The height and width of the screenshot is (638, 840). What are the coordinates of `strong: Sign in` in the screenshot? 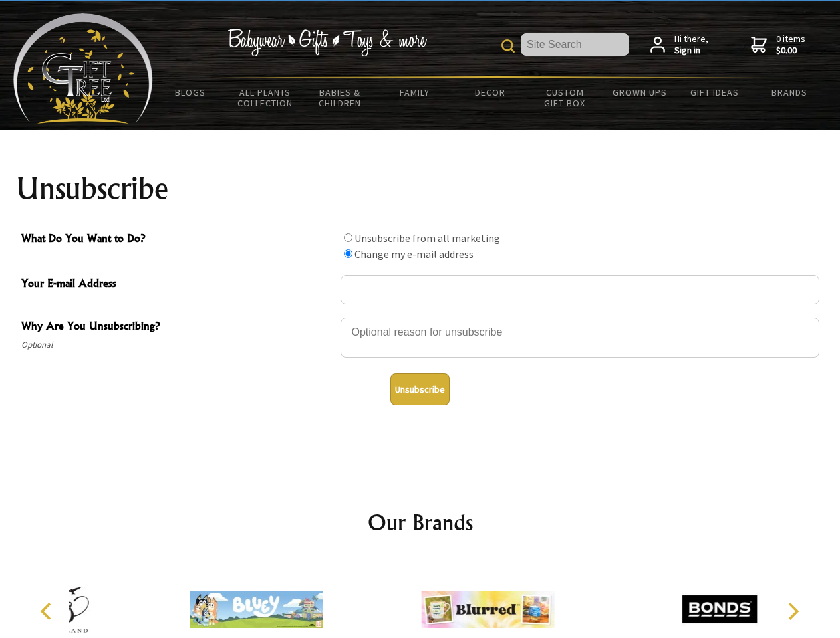 It's located at (691, 51).